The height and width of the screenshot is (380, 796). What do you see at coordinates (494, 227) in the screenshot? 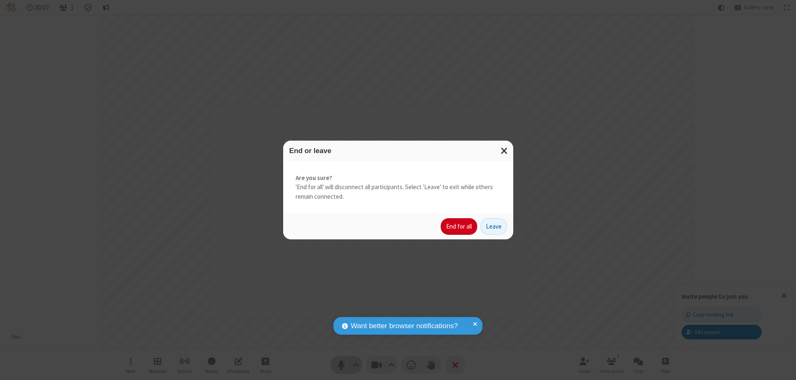
I see `button: Leave` at bounding box center [494, 227].